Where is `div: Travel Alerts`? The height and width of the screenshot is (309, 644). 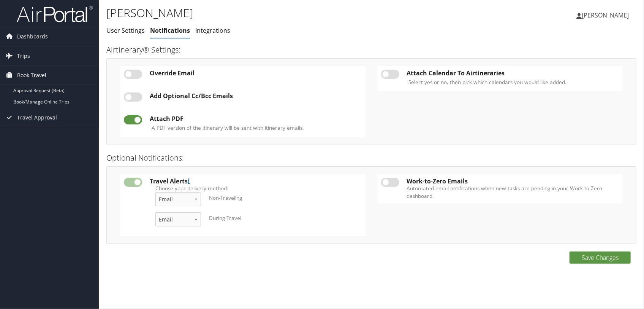 div: Travel Alerts is located at coordinates (256, 181).